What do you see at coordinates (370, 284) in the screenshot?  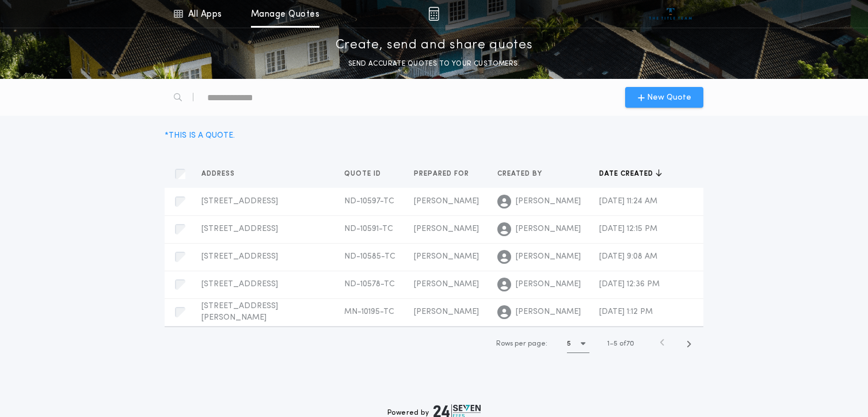 I see `span: ND-10578-TC` at bounding box center [370, 284].